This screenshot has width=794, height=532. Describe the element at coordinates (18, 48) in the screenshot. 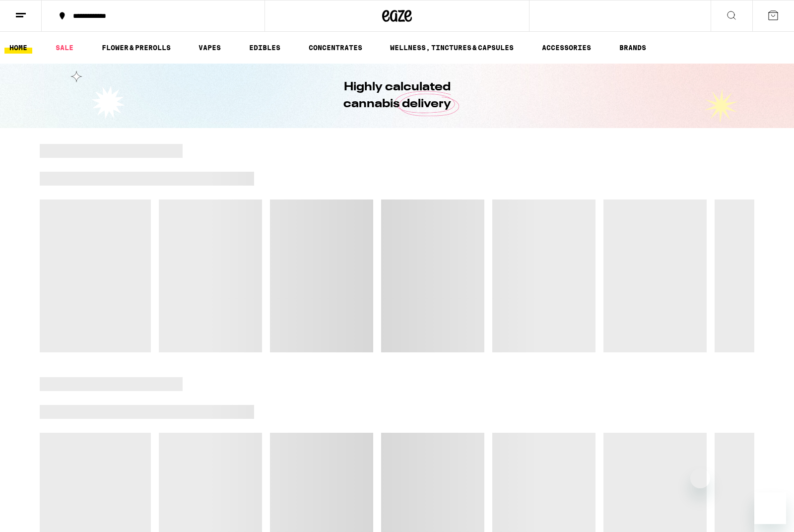

I see `a: HOME` at that location.